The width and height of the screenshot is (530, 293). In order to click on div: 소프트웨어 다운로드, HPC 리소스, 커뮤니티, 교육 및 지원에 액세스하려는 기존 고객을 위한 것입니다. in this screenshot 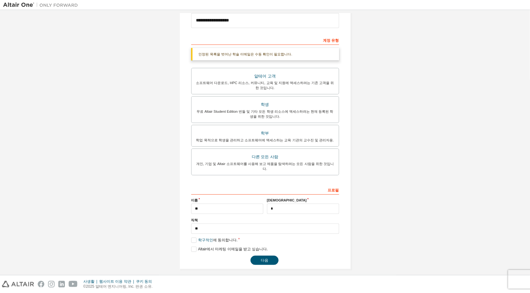, I will do `click(265, 85)`.